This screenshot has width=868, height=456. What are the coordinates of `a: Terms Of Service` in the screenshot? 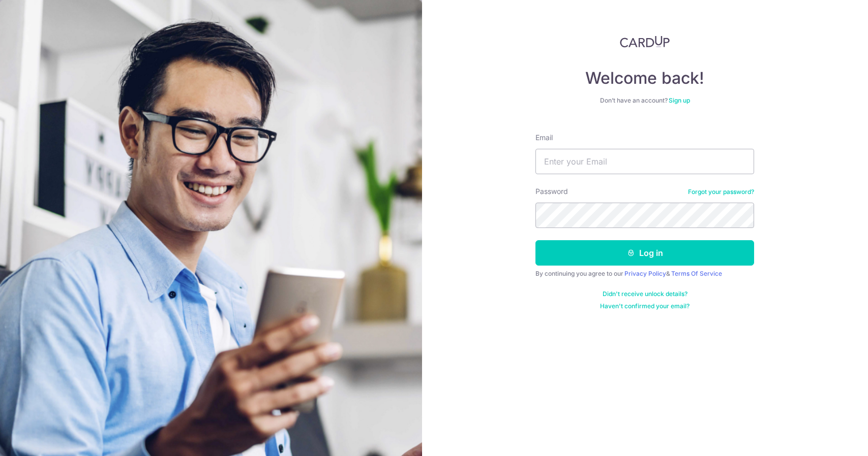 It's located at (697, 274).